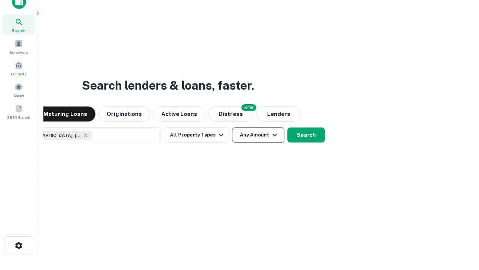  Describe the element at coordinates (19, 68) in the screenshot. I see `a: Contacts` at that location.